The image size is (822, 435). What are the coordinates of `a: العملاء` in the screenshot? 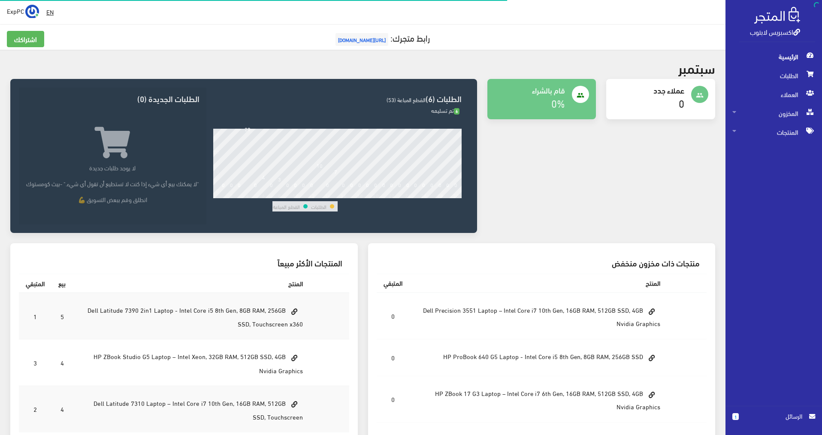 It's located at (774, 94).